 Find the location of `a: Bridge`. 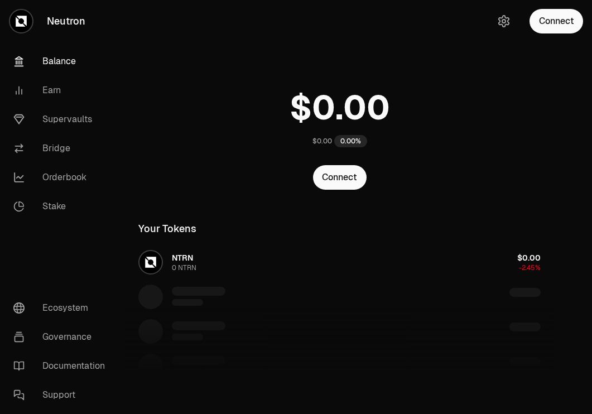

a: Bridge is located at coordinates (62, 148).